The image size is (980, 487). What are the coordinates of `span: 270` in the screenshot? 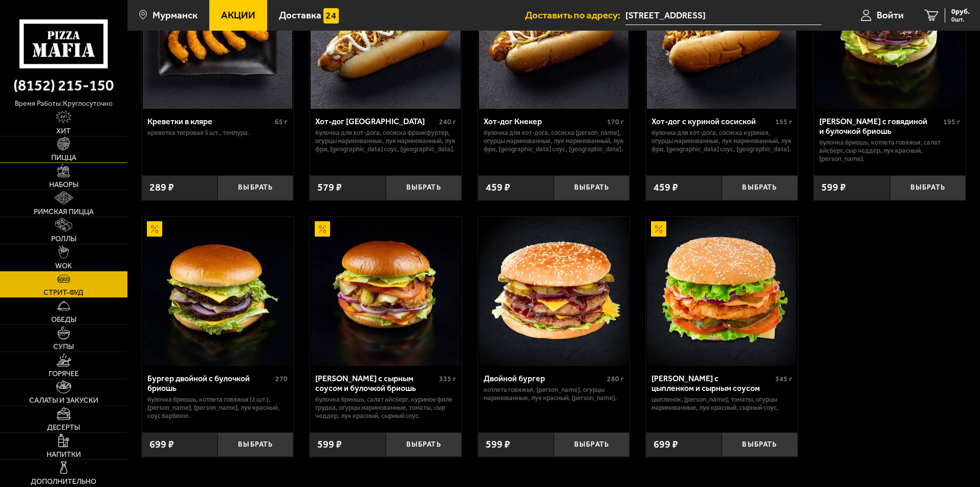 It's located at (281, 379).